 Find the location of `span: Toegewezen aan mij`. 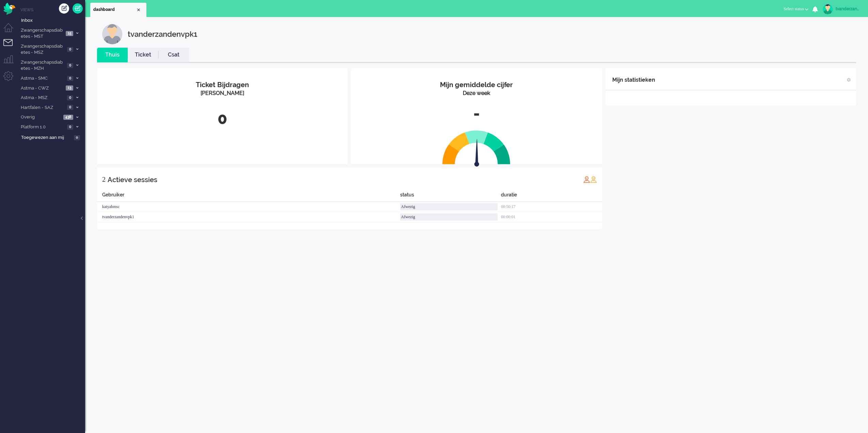

span: Toegewezen aan mij is located at coordinates (46, 138).